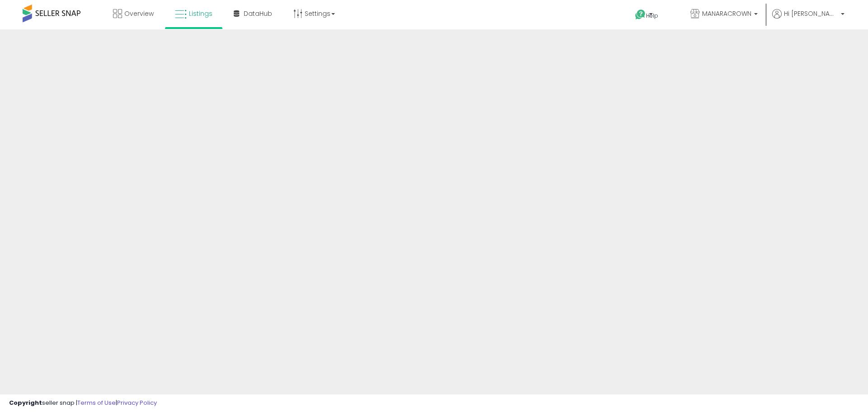 The image size is (868, 412). What do you see at coordinates (139, 14) in the screenshot?
I see `span: Overview` at bounding box center [139, 14].